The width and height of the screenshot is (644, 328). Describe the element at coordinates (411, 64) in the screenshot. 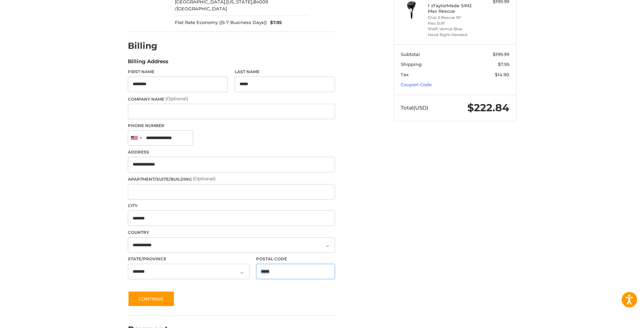

I see `span: Shipping` at that location.